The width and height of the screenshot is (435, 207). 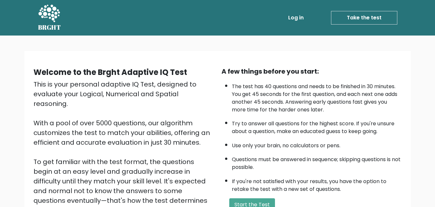 What do you see at coordinates (317, 161) in the screenshot?
I see `li: Questions must be answered in sequence; skipping questions is not possible.` at bounding box center [317, 161].